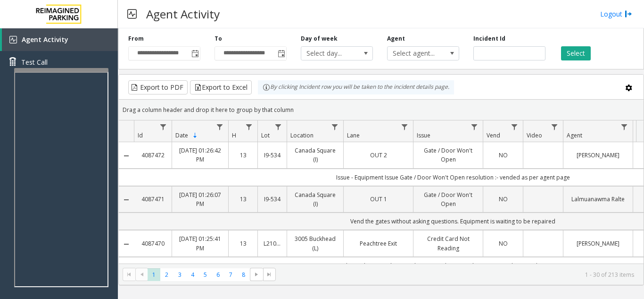  Describe the element at coordinates (13, 40) in the screenshot. I see `img: 'icon'` at that location.